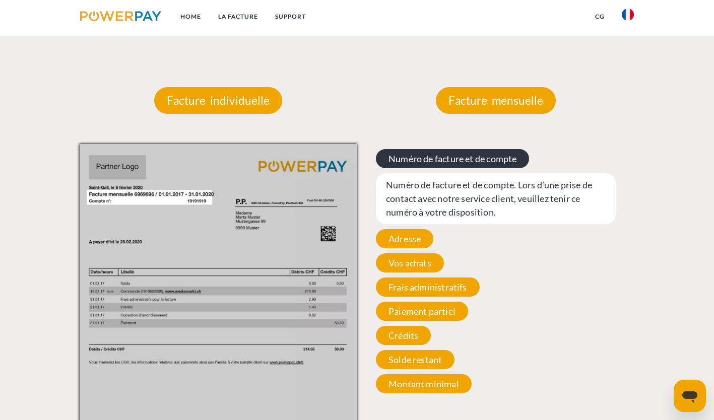  I want to click on img: logo-powerpay.svg, so click(120, 16).